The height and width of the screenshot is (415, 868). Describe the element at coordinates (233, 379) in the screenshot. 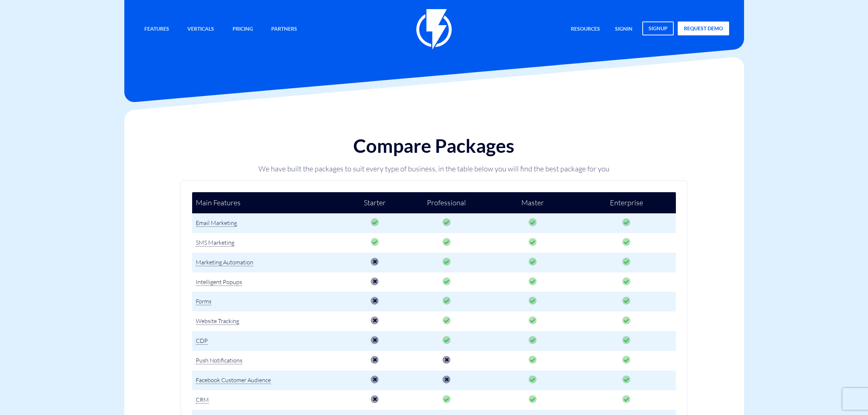

I see `span: Facebook Customer Audience` at that location.